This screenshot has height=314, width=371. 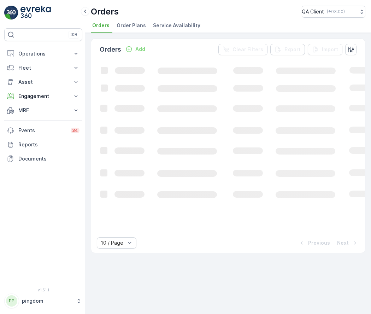 I want to click on button: Export, so click(x=287, y=49).